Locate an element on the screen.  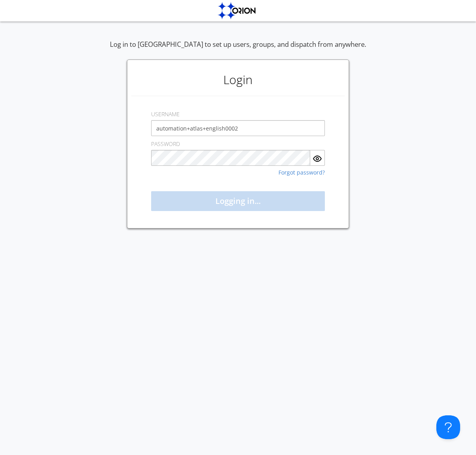
h1: Login is located at coordinates (238, 80).